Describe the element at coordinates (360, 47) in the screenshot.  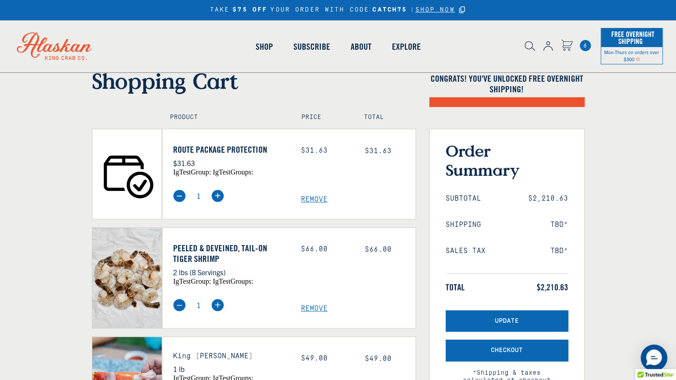
I see `a: About` at that location.